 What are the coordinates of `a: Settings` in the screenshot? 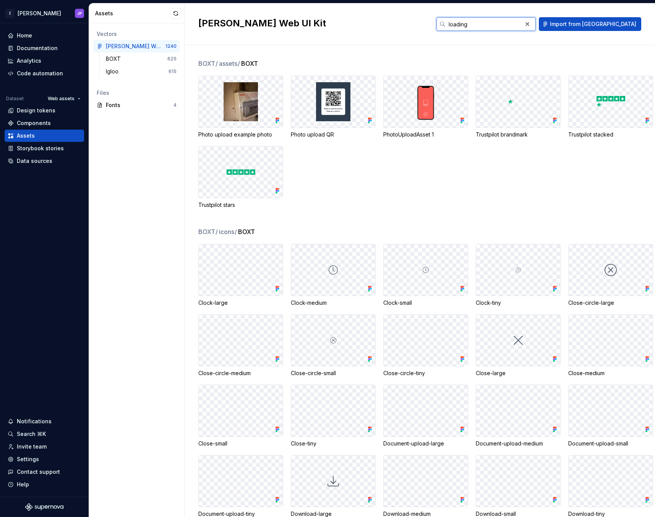 It's located at (44, 459).